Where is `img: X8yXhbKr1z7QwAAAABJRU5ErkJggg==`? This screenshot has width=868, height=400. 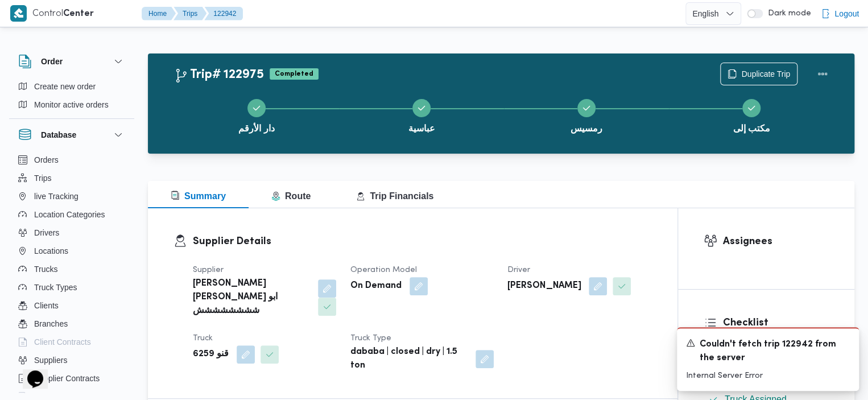
img: X8yXhbKr1z7QwAAAABJRU5ErkJggg== is located at coordinates (18, 13).